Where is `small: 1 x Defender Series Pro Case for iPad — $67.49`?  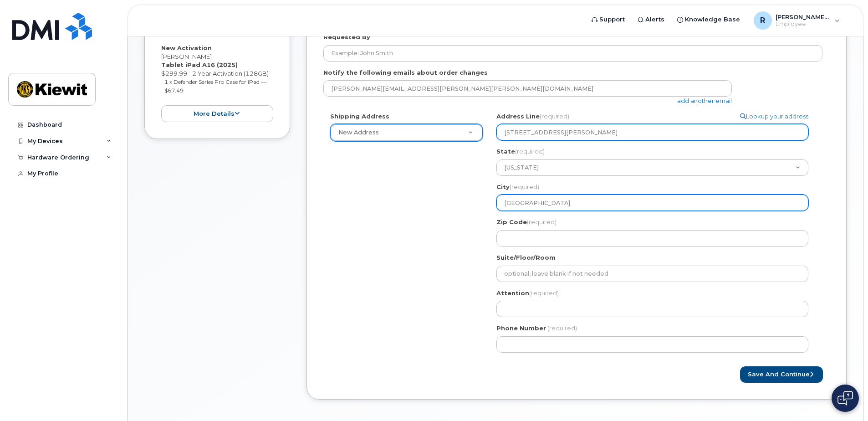 small: 1 x Defender Series Pro Case for iPad — $67.49 is located at coordinates (216, 86).